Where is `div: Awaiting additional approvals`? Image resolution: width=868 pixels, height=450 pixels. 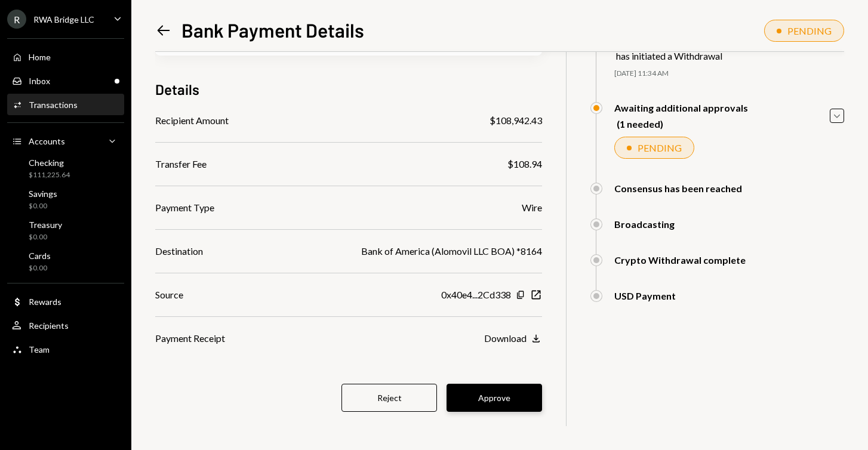 div: Awaiting additional approvals is located at coordinates (681, 108).